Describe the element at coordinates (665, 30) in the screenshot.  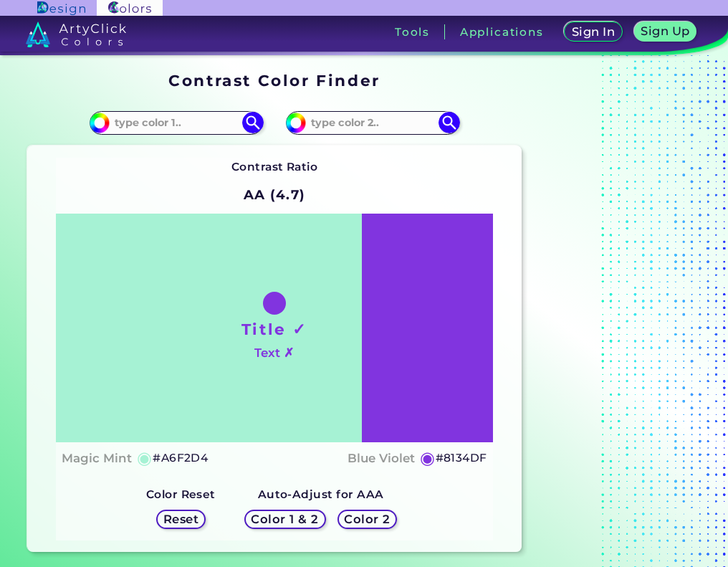
I see `h5: Sign Up` at that location.